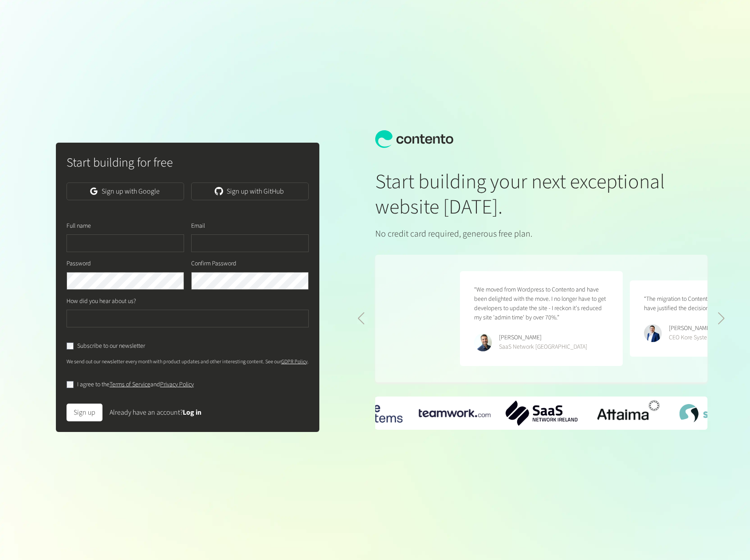 The height and width of the screenshot is (560, 750). Describe the element at coordinates (721, 319) in the screenshot. I see `div: Next slide` at that location.